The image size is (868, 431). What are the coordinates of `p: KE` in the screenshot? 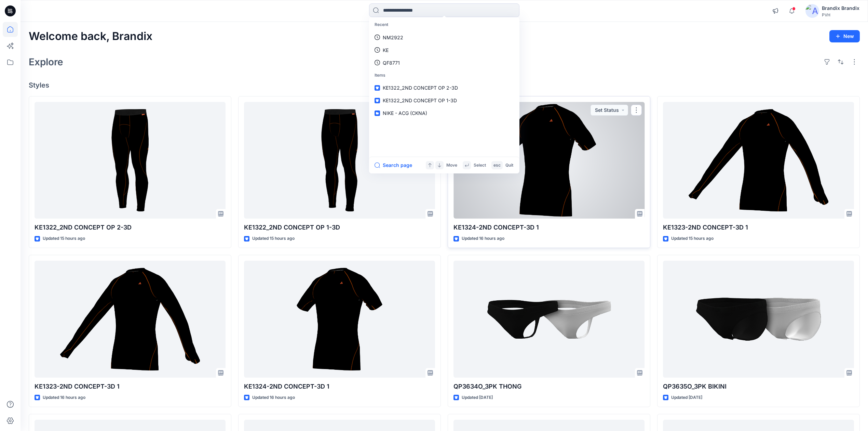 It's located at (385, 50).